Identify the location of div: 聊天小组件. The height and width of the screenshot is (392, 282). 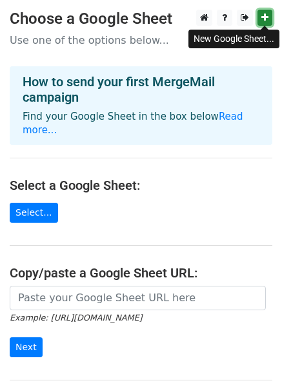
(249, 362).